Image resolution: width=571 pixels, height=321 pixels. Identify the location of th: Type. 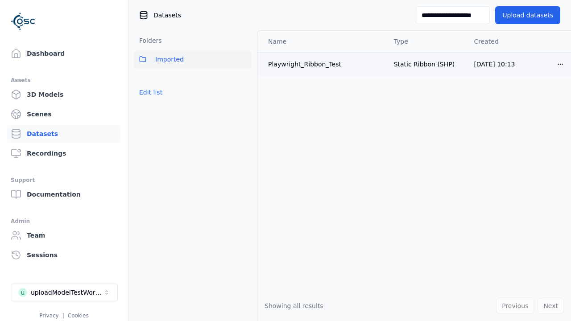
(427, 41).